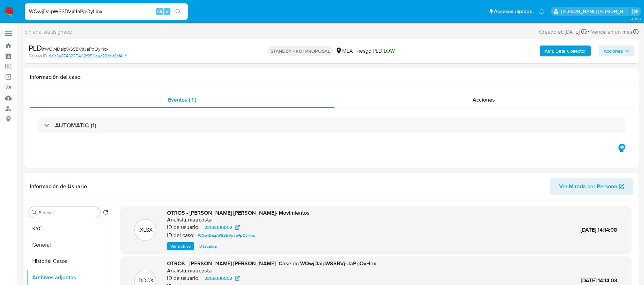  Describe the element at coordinates (331, 77) in the screenshot. I see `h1: Información del caso` at that location.